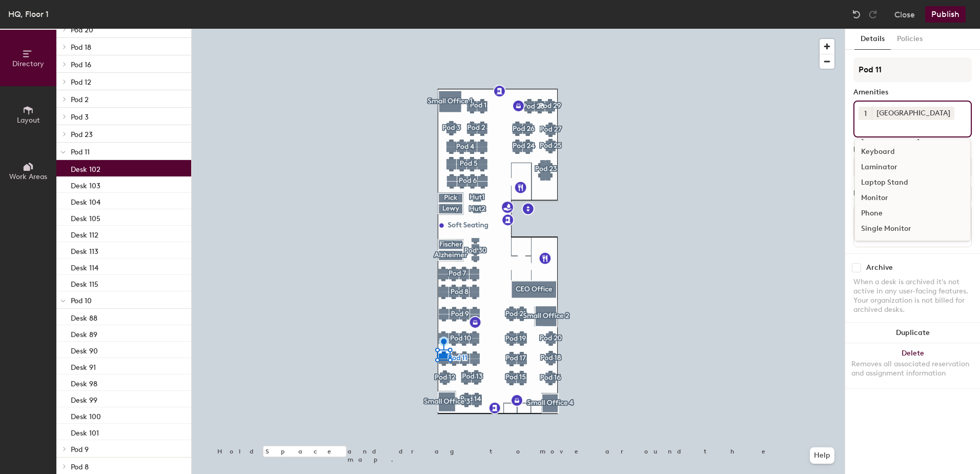  Describe the element at coordinates (85, 217) in the screenshot. I see `p: Desk 105` at that location.